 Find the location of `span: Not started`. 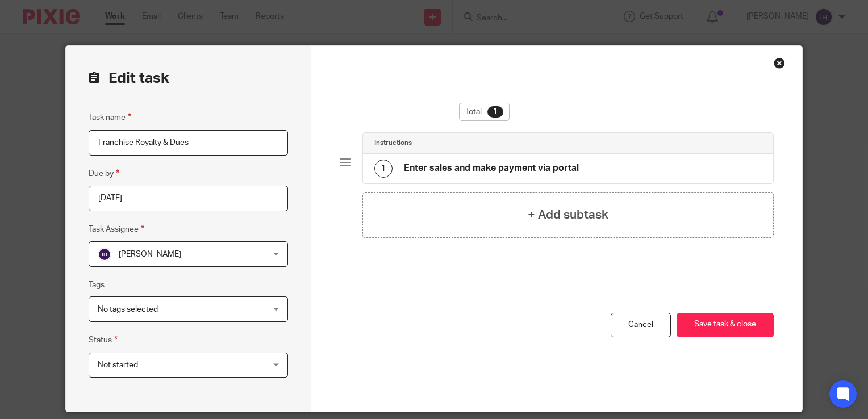

span: Not started is located at coordinates (117, 365).